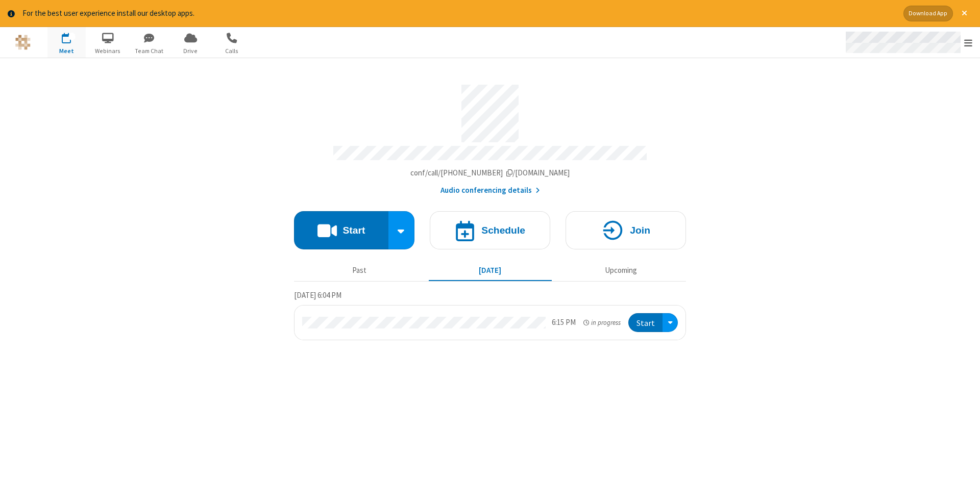 This screenshot has width=980, height=483. Describe the element at coordinates (928, 13) in the screenshot. I see `button: Download App` at that location.